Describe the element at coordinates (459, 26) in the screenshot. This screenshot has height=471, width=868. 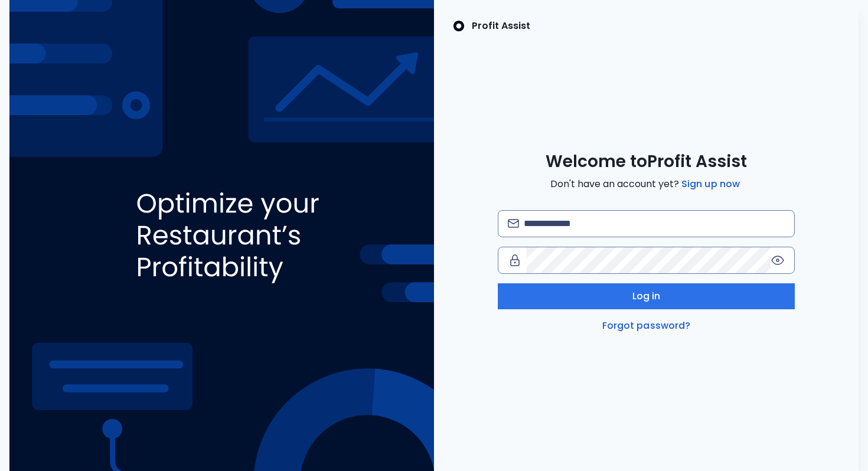
I see `img: SpotOn Logo` at that location.